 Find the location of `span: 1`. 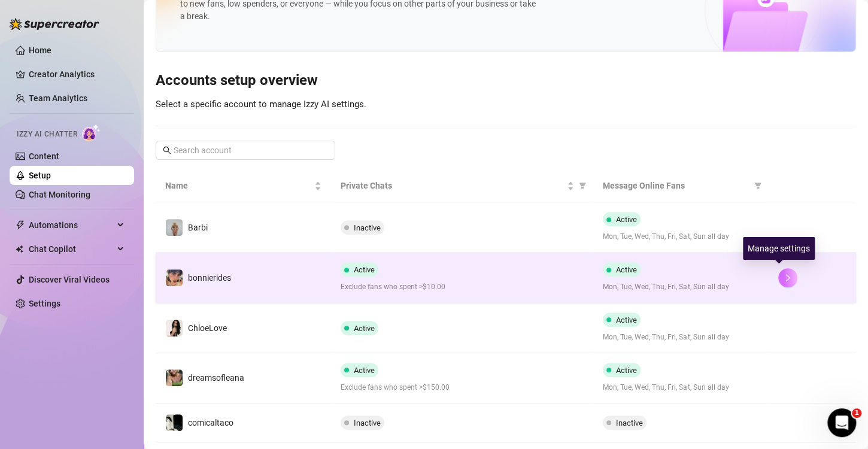

span: 1 is located at coordinates (856, 413).